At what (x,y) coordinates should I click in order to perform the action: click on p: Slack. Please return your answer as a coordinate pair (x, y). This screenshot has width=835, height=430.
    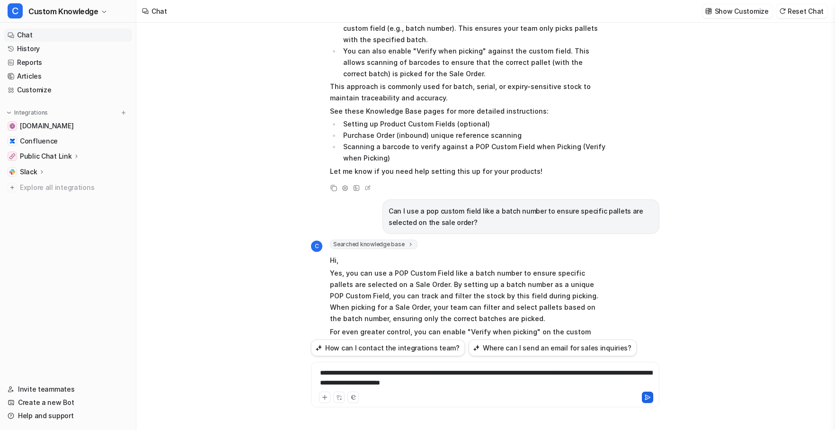
    Looking at the image, I should click on (28, 172).